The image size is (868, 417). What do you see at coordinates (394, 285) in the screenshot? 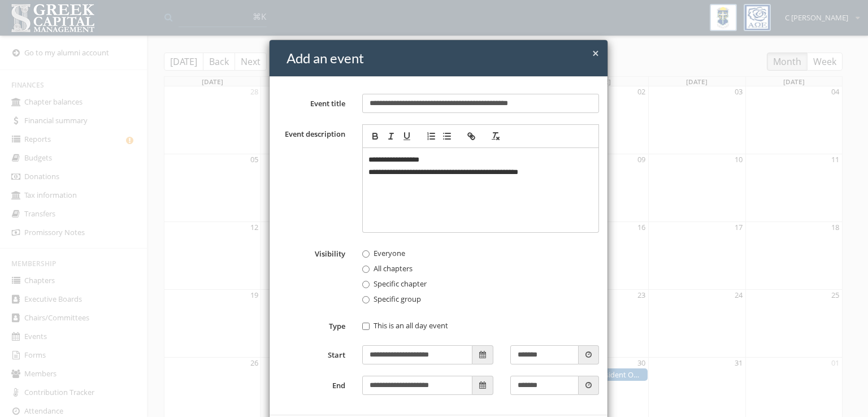
I see `label: Specific chapter` at bounding box center [394, 285].